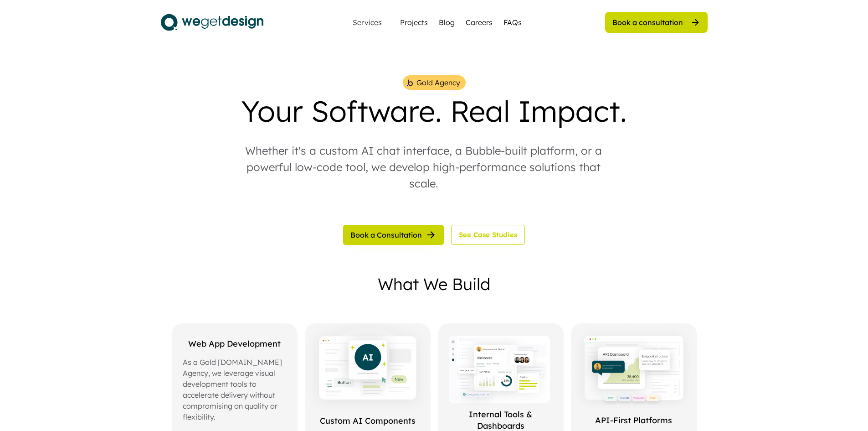  What do you see at coordinates (368, 420) in the screenshot?
I see `div: Custom AI Components` at bounding box center [368, 420].